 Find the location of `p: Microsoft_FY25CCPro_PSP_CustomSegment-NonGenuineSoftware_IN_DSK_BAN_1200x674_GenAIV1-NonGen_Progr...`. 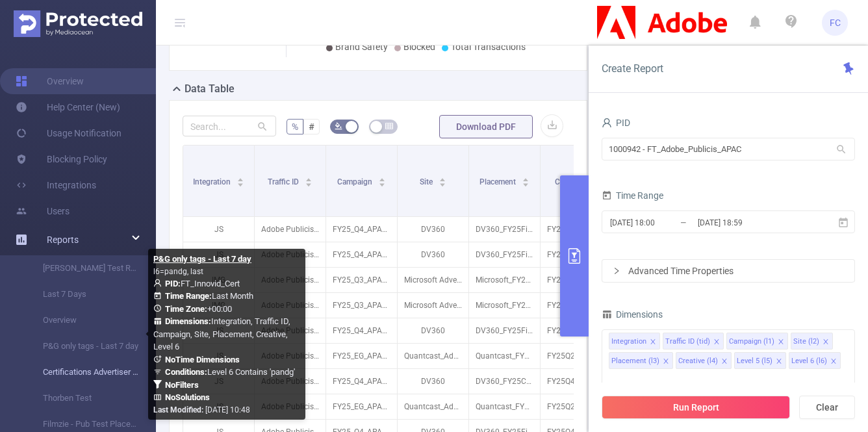

p: Microsoft_FY25CCPro_PSP_CustomSegment-NonGenuineSoftware_IN_DSK_BAN_1200x674_GenAIV1-NonGen_Progr... is located at coordinates (504, 280).